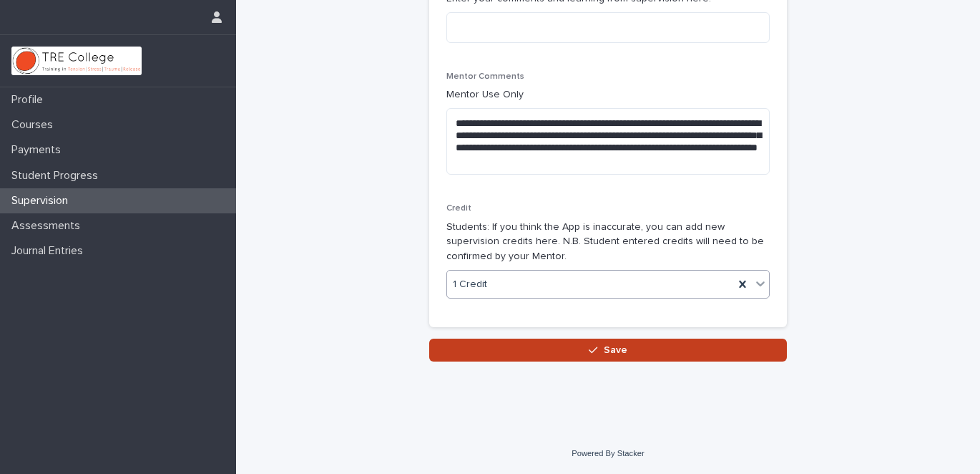  What do you see at coordinates (57, 176) in the screenshot?
I see `p: Student Progress` at bounding box center [57, 176].